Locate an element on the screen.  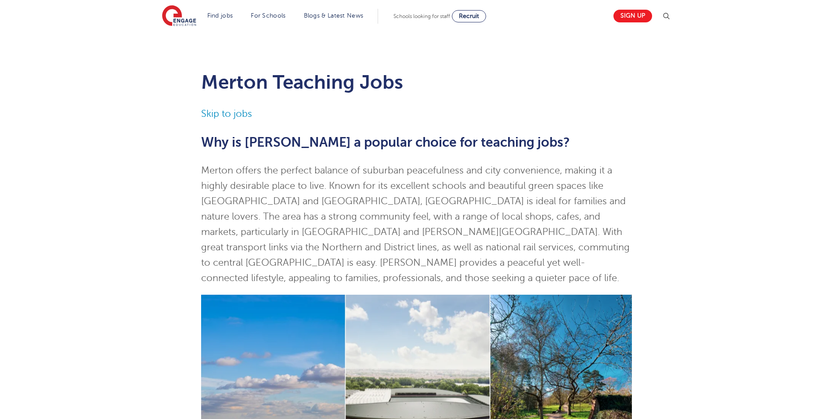
a: Sign up is located at coordinates (633, 16).